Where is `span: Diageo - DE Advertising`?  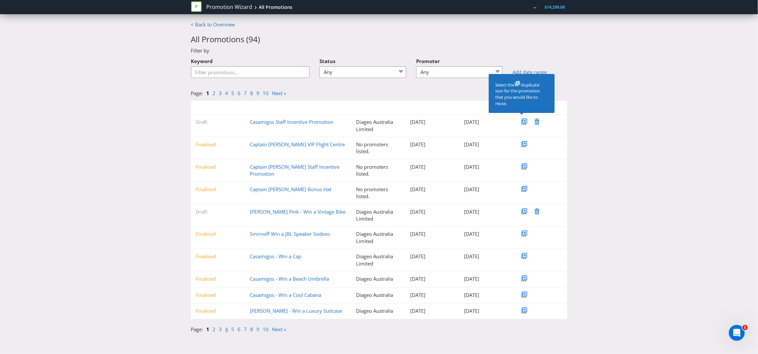
span: Diageo - DE Advertising is located at coordinates (469, 7).